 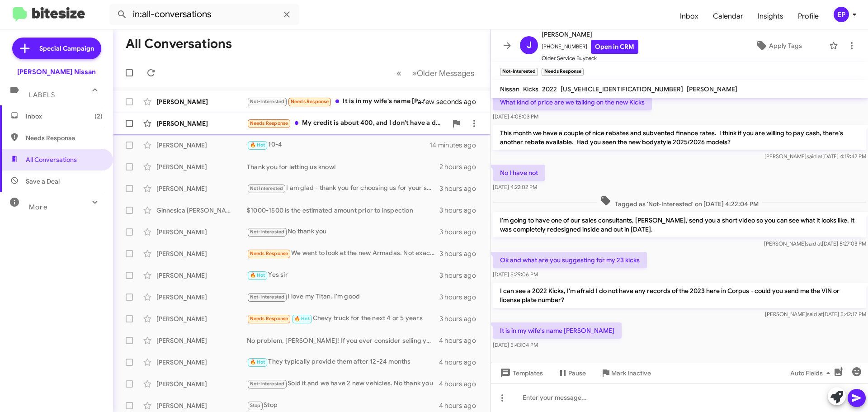 What do you see at coordinates (631, 373) in the screenshot?
I see `span: Mark Inactive` at bounding box center [631, 373].